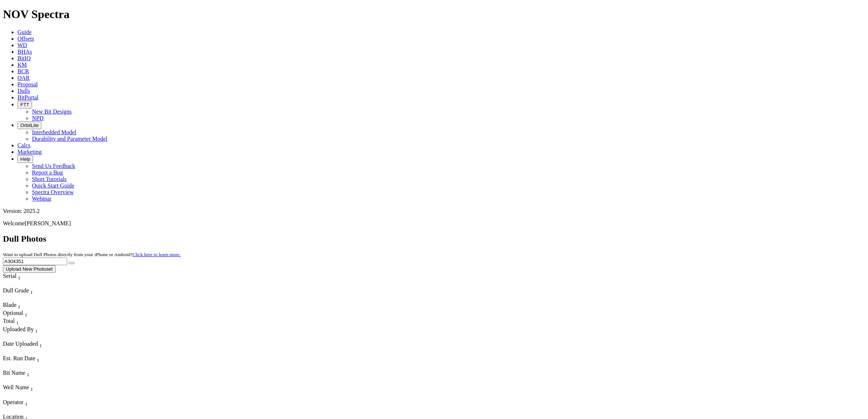  What do you see at coordinates (52, 192) in the screenshot?
I see `a: Spectra Overview` at bounding box center [52, 192].